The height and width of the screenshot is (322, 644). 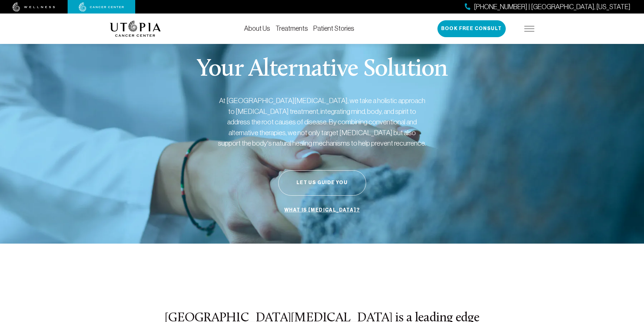 What do you see at coordinates (472, 29) in the screenshot?
I see `button: Book Free Consult` at bounding box center [472, 29].